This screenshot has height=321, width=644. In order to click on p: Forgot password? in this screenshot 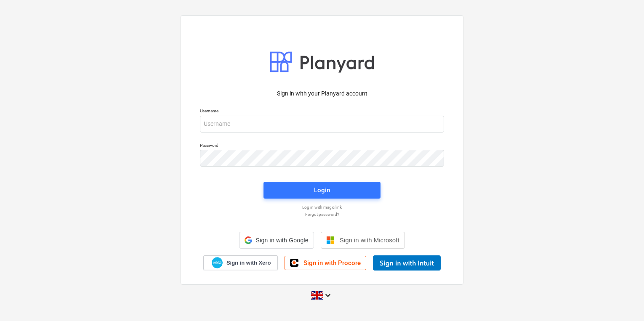, I will do `click(322, 214)`.